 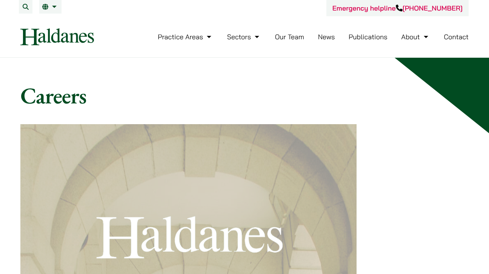 I want to click on a: Our Team, so click(x=289, y=37).